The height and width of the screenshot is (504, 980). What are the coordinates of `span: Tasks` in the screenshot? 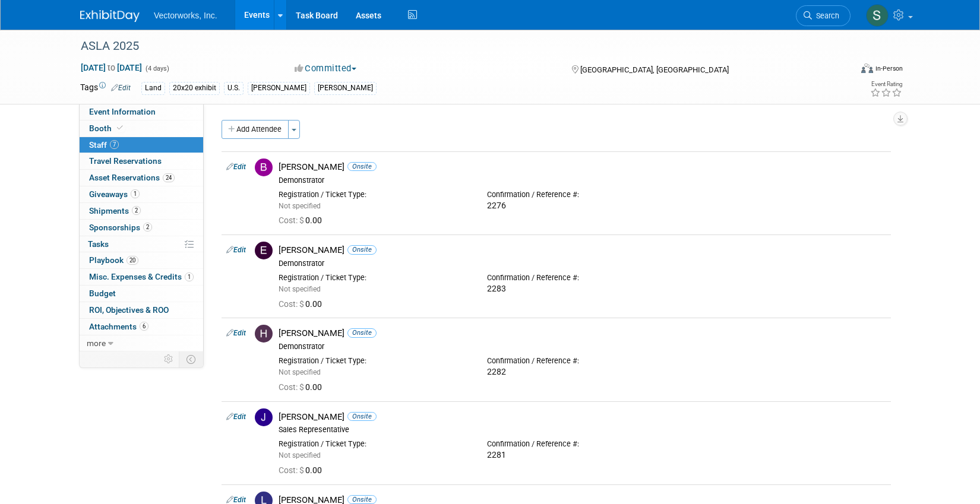 It's located at (98, 244).